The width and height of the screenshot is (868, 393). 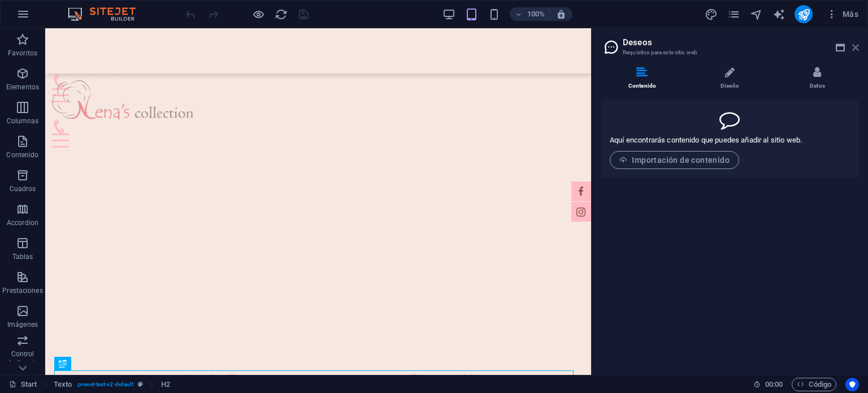 I want to click on p: Elementos, so click(x=22, y=87).